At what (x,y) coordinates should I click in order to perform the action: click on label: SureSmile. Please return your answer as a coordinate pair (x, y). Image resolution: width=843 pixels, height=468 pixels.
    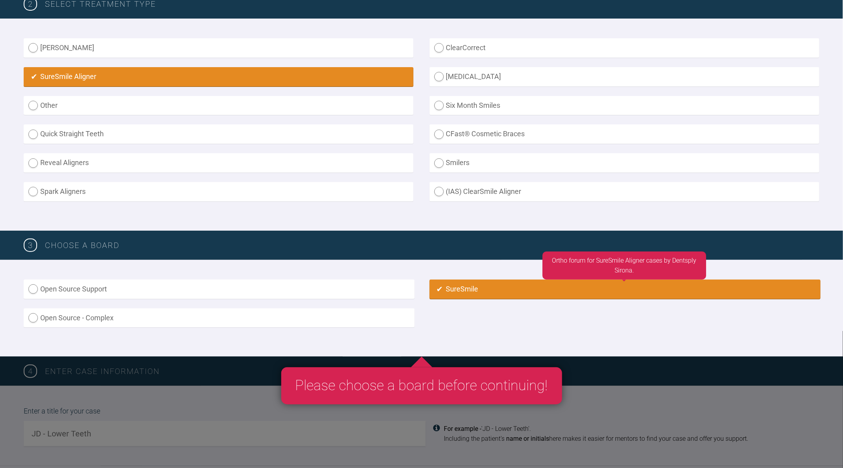
    Looking at the image, I should click on (625, 289).